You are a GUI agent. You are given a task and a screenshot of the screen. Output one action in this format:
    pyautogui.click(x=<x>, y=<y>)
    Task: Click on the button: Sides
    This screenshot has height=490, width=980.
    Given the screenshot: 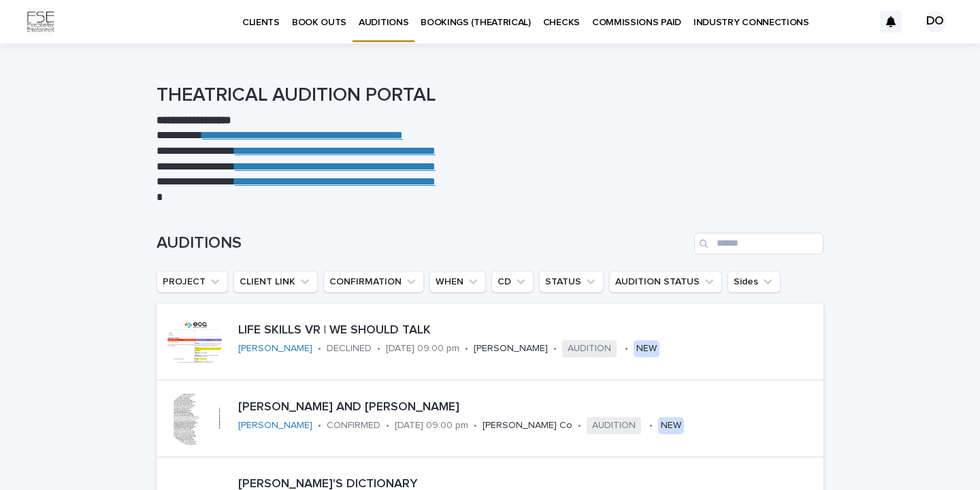 What is the action you would take?
    pyautogui.click(x=754, y=281)
    